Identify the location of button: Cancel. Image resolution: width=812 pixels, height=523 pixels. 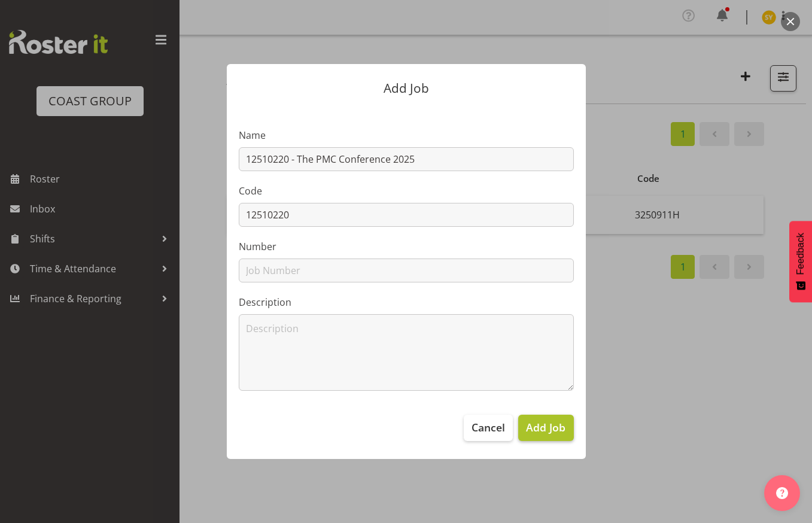
(489, 428).